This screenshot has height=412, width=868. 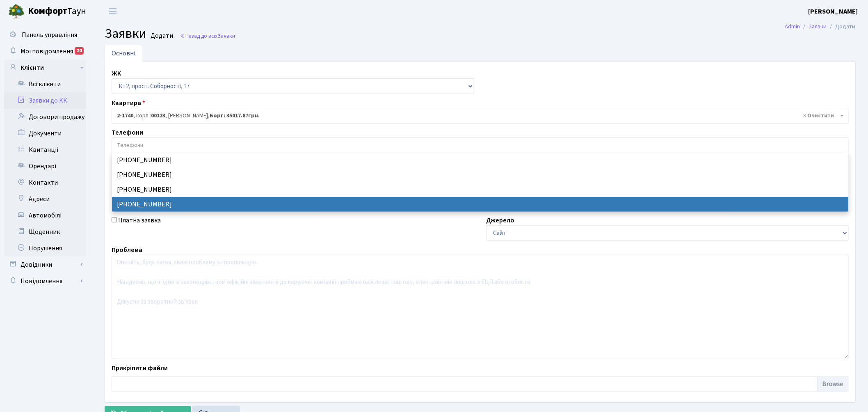 What do you see at coordinates (79, 51) in the screenshot?
I see `div: 20` at bounding box center [79, 51].